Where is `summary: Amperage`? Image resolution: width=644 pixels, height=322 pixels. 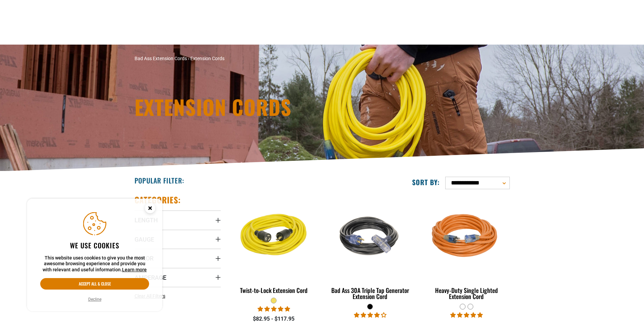
summary: Amperage is located at coordinates (177, 278).